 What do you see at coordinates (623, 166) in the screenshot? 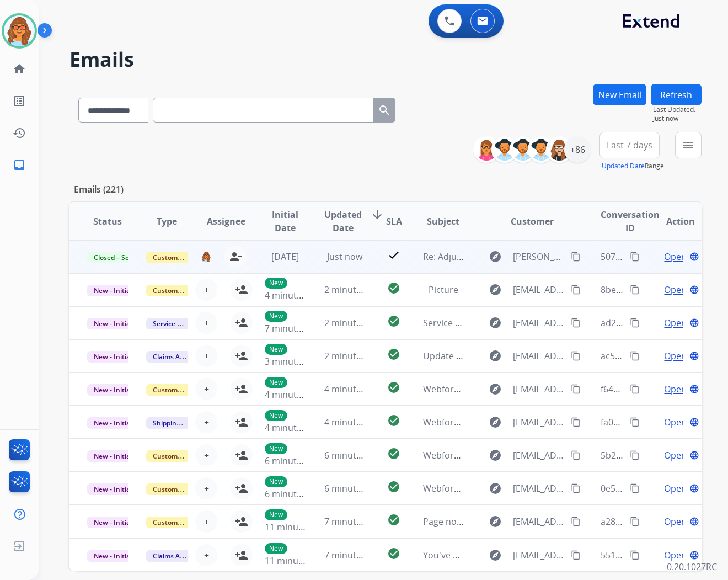
I see `button: Updated Date` at bounding box center [623, 166].